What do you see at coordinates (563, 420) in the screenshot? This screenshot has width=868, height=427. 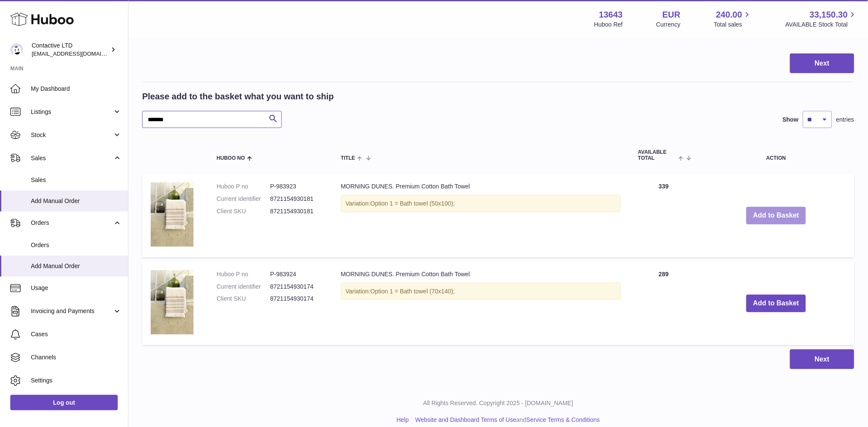 I see `a: Service Terms & Conditions` at bounding box center [563, 420].